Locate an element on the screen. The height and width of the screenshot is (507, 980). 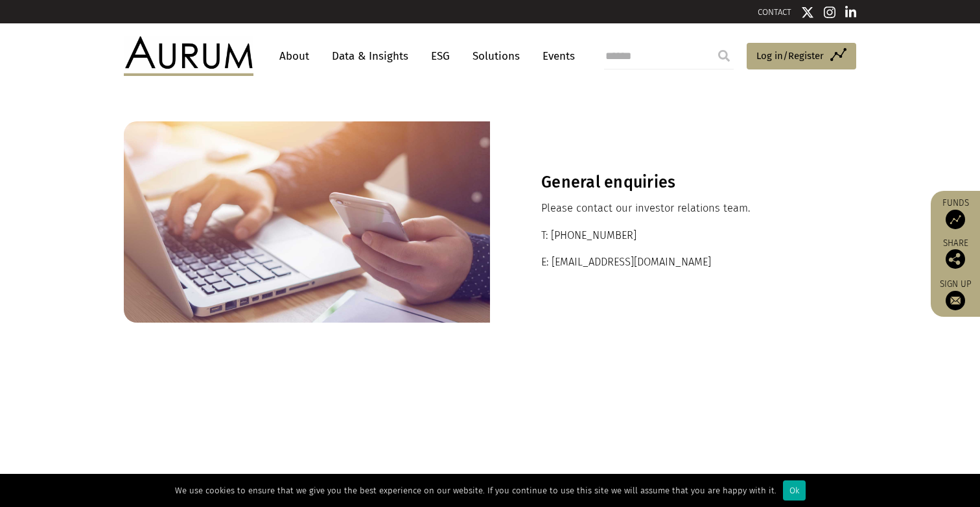
span: Log in/Register is located at coordinates (790, 56).